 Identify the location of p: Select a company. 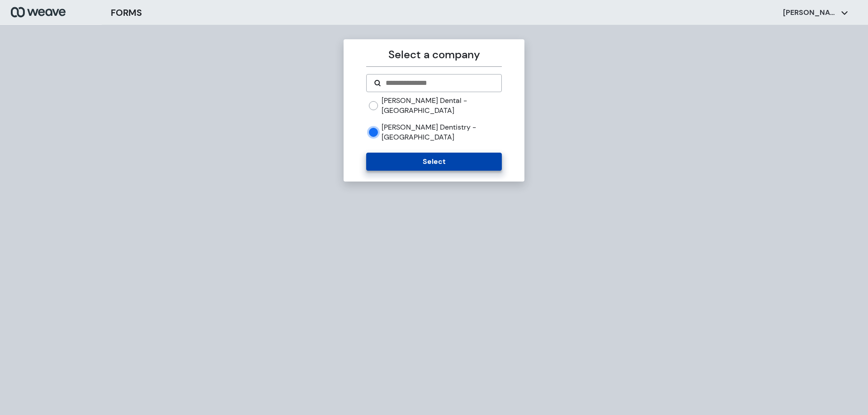
(433, 55).